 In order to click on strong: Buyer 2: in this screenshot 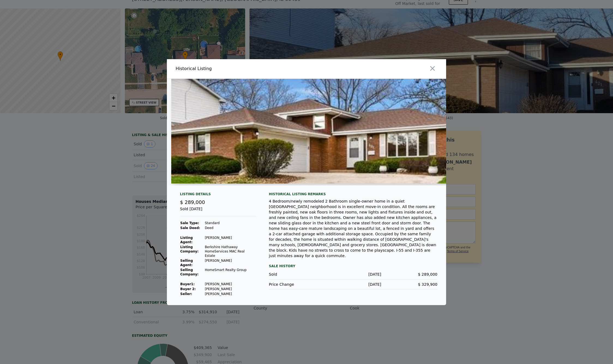, I will do `click(188, 289)`.